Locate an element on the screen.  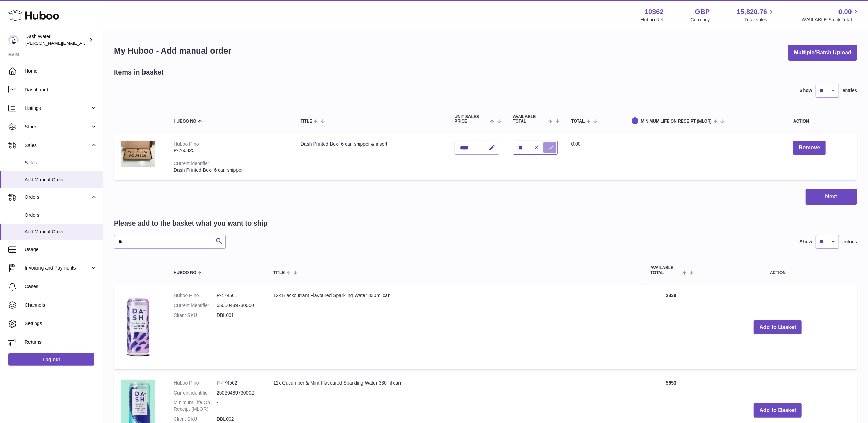
div: Dash Printed Box- 6 can shipper is located at coordinates (231, 170).